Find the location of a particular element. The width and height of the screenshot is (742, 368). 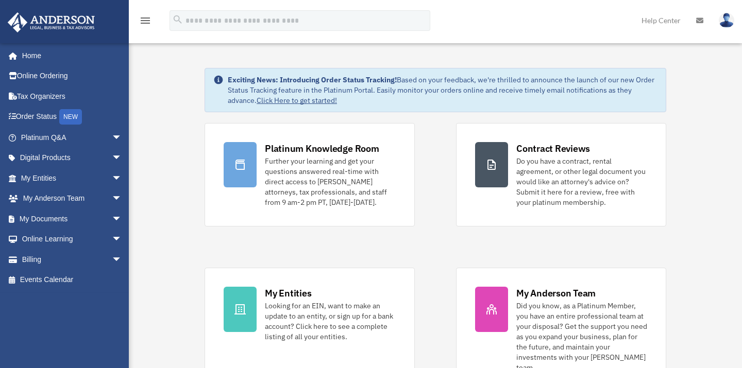

div: My Entities is located at coordinates (288, 293).